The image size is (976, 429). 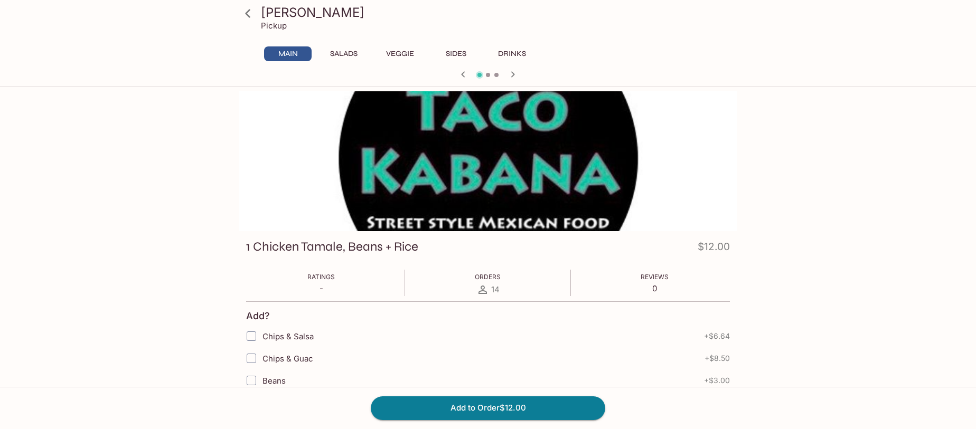 I want to click on span: + $8.50, so click(x=717, y=359).